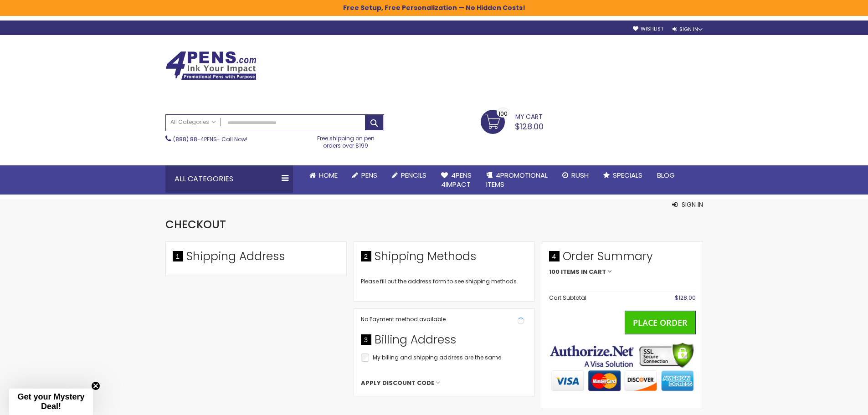  What do you see at coordinates (96, 386) in the screenshot?
I see `button: Close teaser` at bounding box center [96, 386].